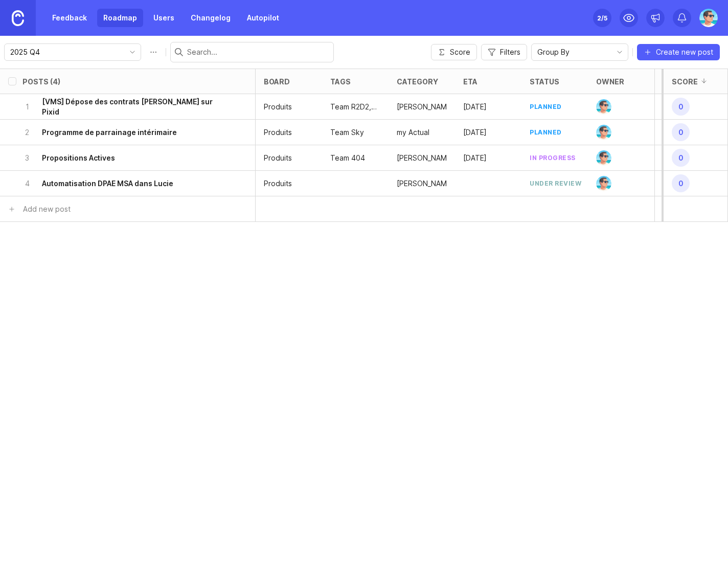 The width and height of the screenshot is (728, 583). I want to click on h6: Programme de parrainage intérimaire, so click(109, 132).